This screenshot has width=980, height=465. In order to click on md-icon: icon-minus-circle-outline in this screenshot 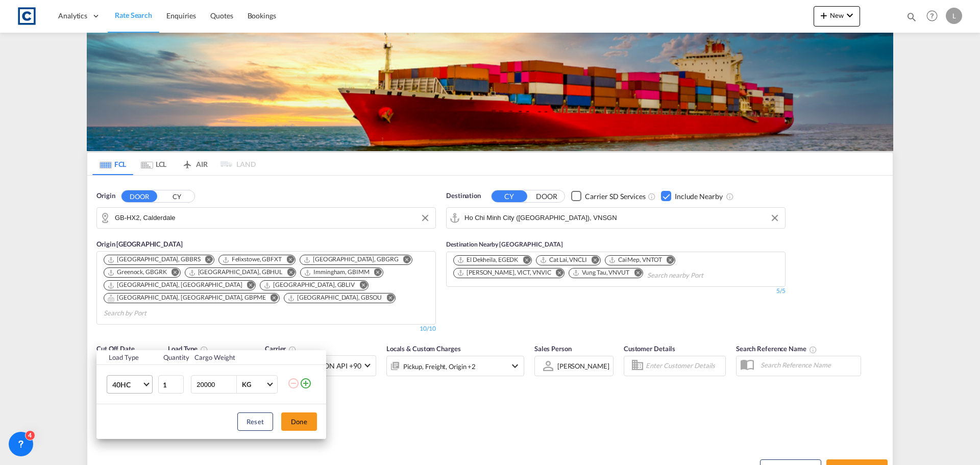, I will do `click(293, 383)`.